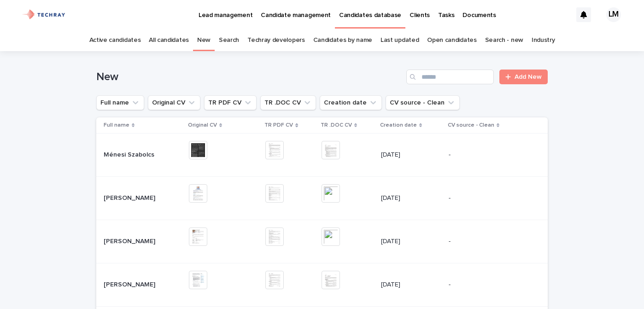 The height and width of the screenshot is (309, 644). What do you see at coordinates (229, 40) in the screenshot?
I see `a: Search` at bounding box center [229, 40].